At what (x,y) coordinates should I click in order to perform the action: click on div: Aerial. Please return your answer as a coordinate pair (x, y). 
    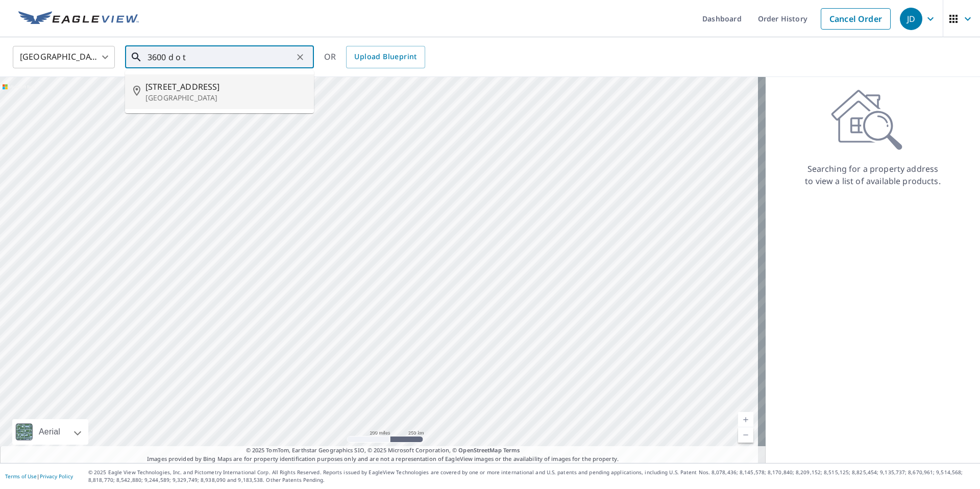
    Looking at the image, I should click on (50, 432).